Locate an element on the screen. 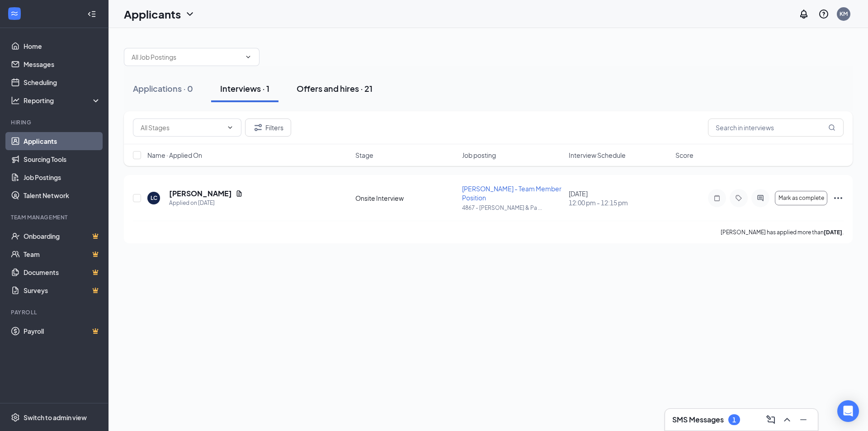 The width and height of the screenshot is (868, 431). svg: Minimize is located at coordinates (803, 420).